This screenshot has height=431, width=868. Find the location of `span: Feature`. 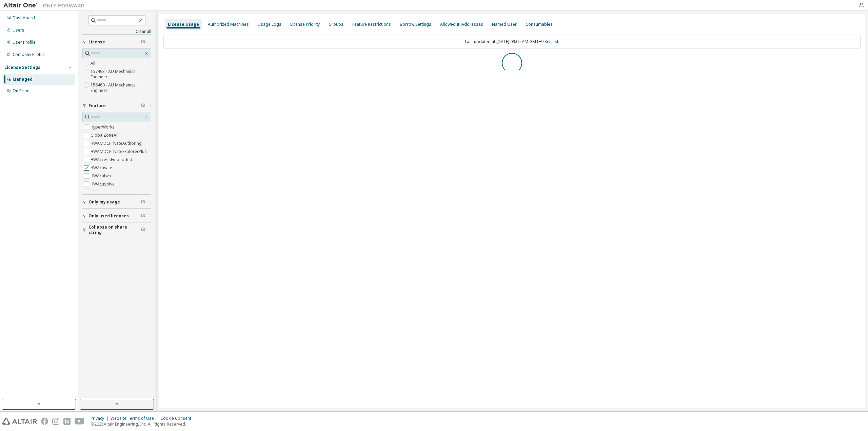

span: Feature is located at coordinates (97, 106).